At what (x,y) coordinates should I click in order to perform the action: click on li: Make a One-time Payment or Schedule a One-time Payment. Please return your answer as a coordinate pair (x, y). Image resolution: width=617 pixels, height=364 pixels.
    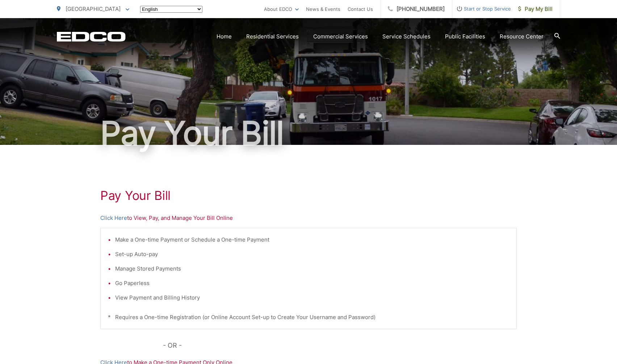
    Looking at the image, I should click on (312, 240).